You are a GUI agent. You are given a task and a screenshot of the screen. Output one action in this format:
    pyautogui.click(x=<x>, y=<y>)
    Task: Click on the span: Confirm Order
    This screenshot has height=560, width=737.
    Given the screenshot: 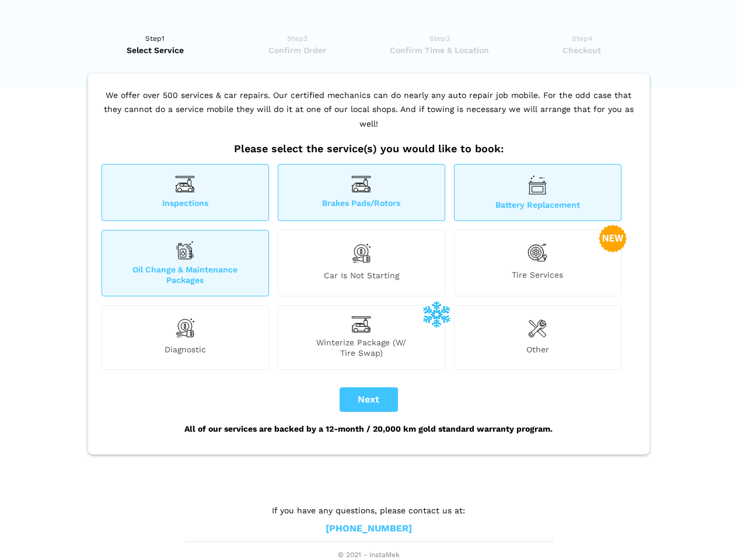 What is the action you would take?
    pyautogui.click(x=297, y=50)
    